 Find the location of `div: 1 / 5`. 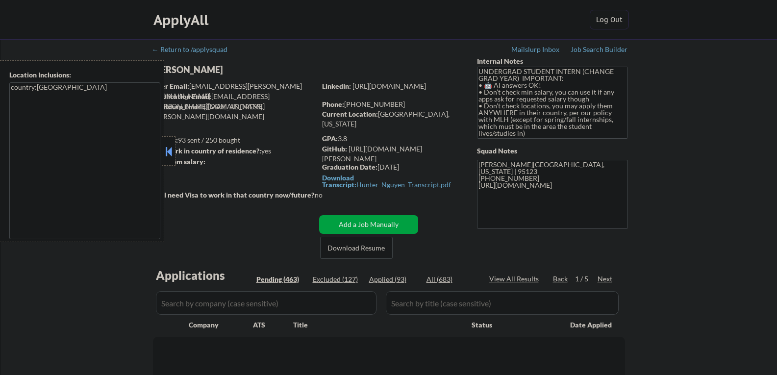

div: 1 / 5 is located at coordinates (586, 279).